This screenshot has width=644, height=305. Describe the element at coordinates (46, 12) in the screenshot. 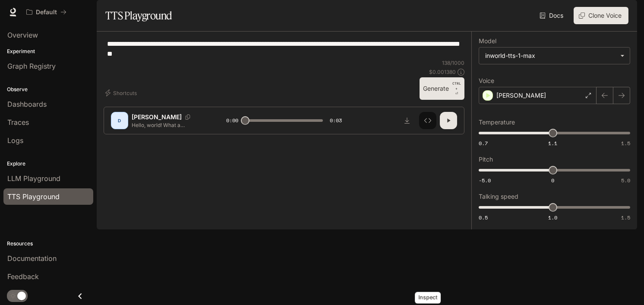

I see `p: Default` at that location.